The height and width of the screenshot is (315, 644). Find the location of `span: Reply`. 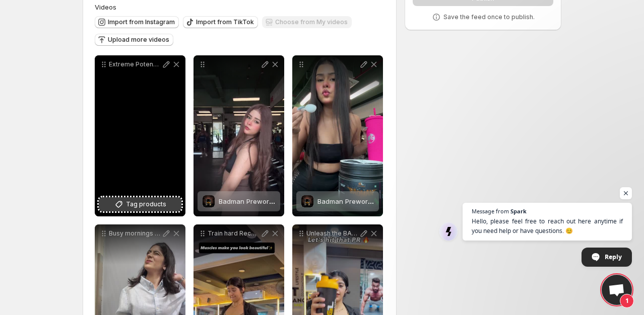

span: Reply is located at coordinates (613, 257).